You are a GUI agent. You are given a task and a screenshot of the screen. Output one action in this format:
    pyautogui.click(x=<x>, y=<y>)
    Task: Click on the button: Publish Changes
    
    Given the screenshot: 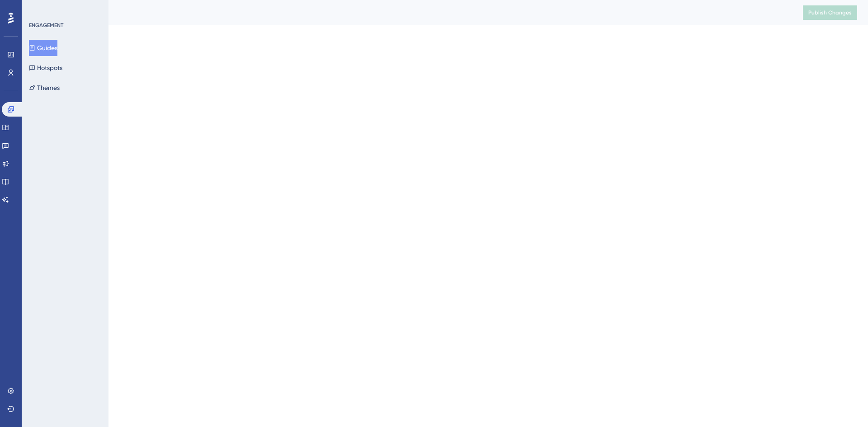 What is the action you would take?
    pyautogui.click(x=829, y=12)
    